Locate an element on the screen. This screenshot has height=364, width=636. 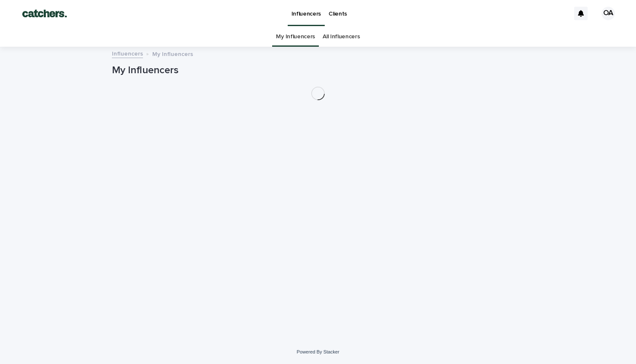
p: My Influencers is located at coordinates (173, 54).